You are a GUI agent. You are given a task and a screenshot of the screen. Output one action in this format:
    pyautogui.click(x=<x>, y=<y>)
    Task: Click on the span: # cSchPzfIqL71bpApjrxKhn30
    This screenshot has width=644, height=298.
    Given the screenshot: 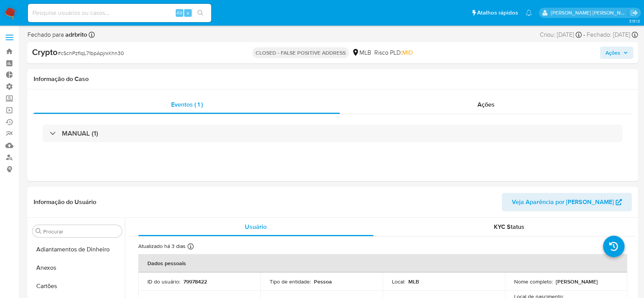 What is the action you would take?
    pyautogui.click(x=91, y=53)
    